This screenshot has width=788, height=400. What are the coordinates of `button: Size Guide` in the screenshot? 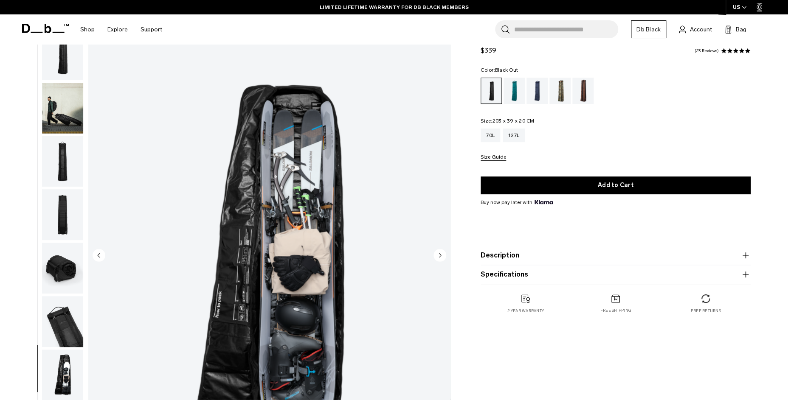 It's located at (493, 158).